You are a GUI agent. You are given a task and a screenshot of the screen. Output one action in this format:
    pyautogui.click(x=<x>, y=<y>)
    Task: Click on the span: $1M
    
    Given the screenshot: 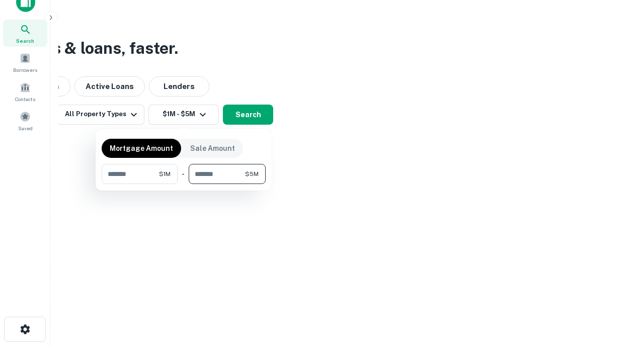 What is the action you would take?
    pyautogui.click(x=164, y=174)
    